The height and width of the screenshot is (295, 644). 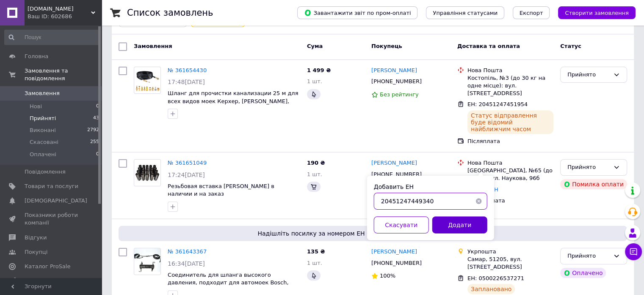 I want to click on span: Доставка та оплата, so click(x=489, y=46).